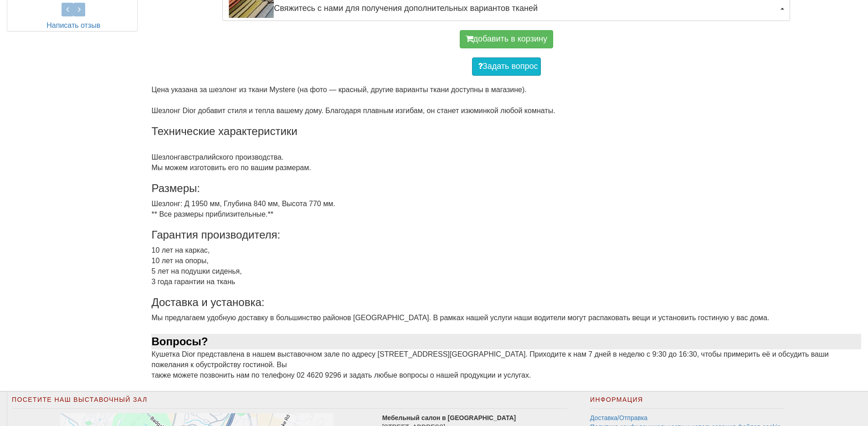 The width and height of the screenshot is (868, 426). What do you see at coordinates (353, 110) in the screenshot?
I see `font: Шезлонг Dior добавит стиля и тепла вашему дому. Благодаря плавным изгибам, он станет изюминкой лю...` at bounding box center [353, 110].